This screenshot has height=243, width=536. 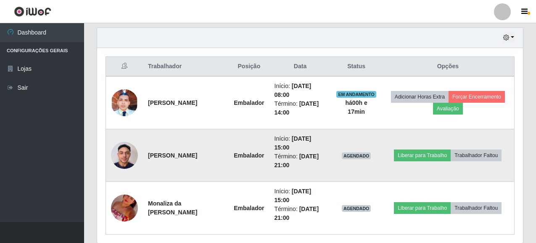 What do you see at coordinates (124, 208) in the screenshot?
I see `img: 1756405310247.jpeg` at bounding box center [124, 208].